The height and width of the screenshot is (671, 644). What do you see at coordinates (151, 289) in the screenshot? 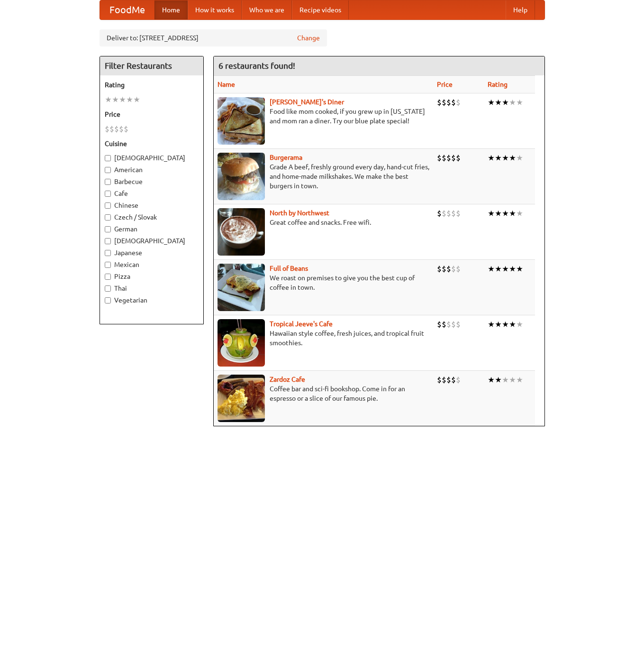
I see `label: Thai` at bounding box center [151, 289].